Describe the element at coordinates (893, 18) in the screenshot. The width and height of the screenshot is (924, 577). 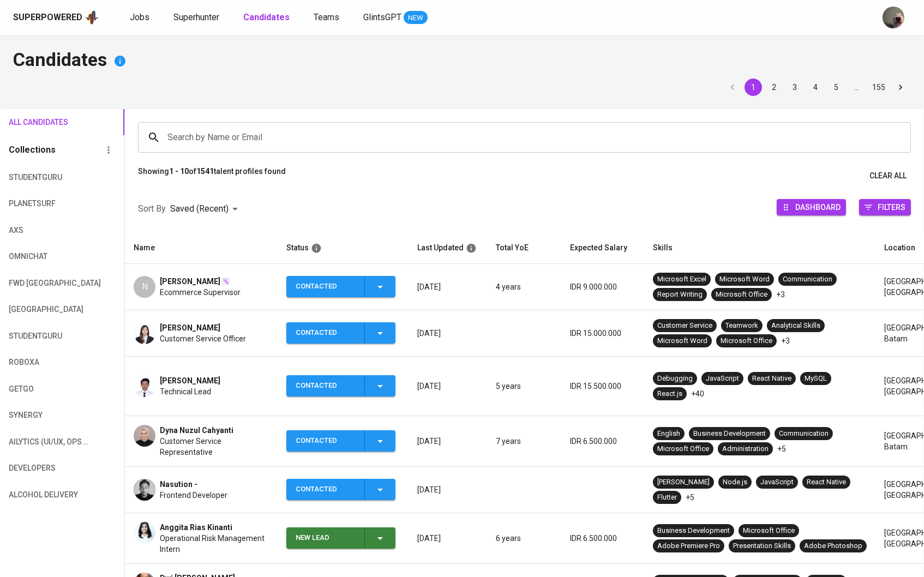
I see `img: aji.muda@glints.com` at that location.